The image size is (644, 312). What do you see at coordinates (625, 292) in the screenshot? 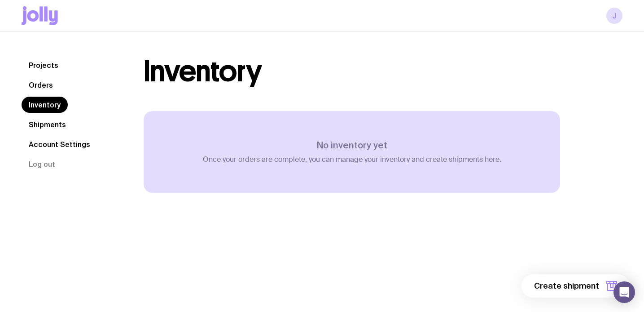
I see `div: Open Intercom Messenger` at bounding box center [625, 292].